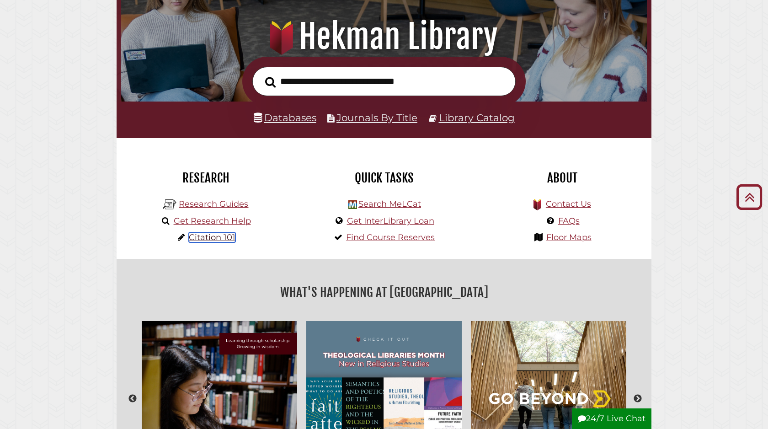  Describe the element at coordinates (206, 178) in the screenshot. I see `h2: Research` at that location.